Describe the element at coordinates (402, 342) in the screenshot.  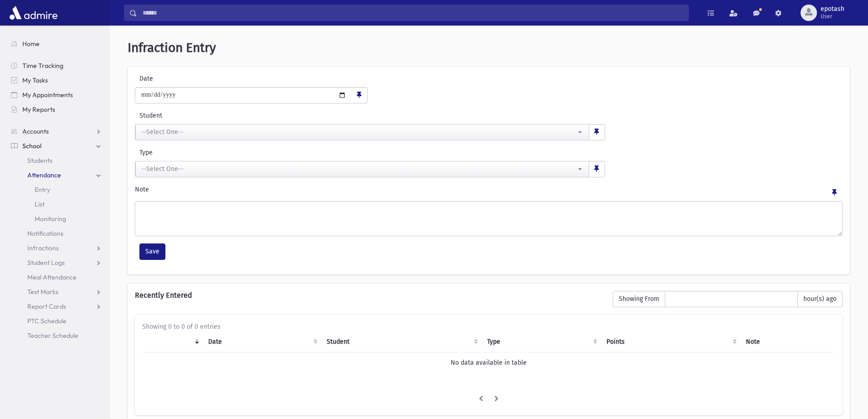
I see `th: Student: activate to sort column ascending` at that location.